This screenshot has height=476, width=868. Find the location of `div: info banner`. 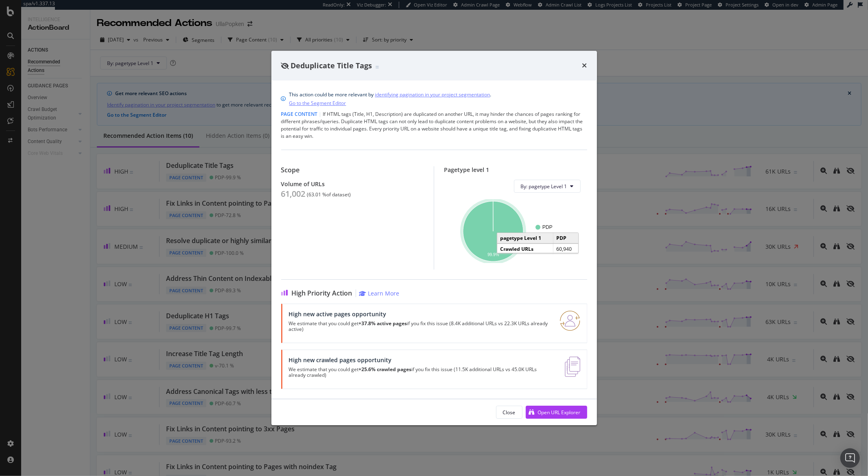

div: info banner is located at coordinates (434, 99).